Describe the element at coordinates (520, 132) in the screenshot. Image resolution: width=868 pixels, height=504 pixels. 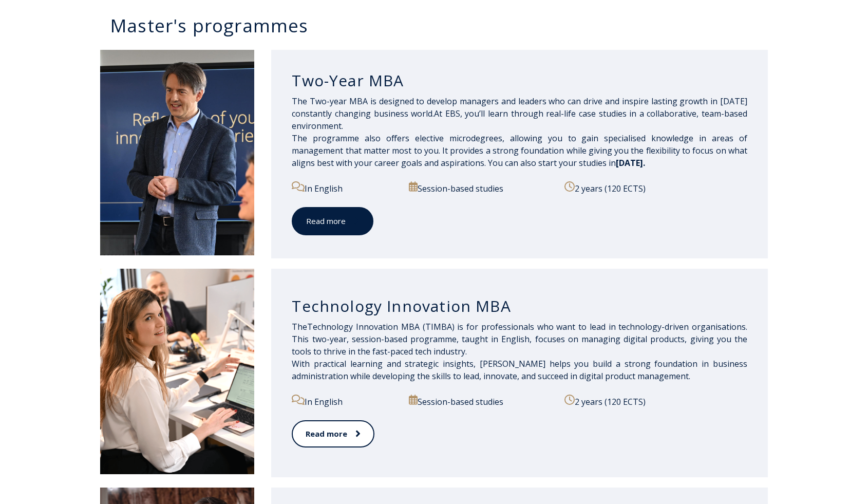
I see `span: The Two-year MBA is designed to develop managers and leaders who can drive and inspire lasting gr...` at that location.